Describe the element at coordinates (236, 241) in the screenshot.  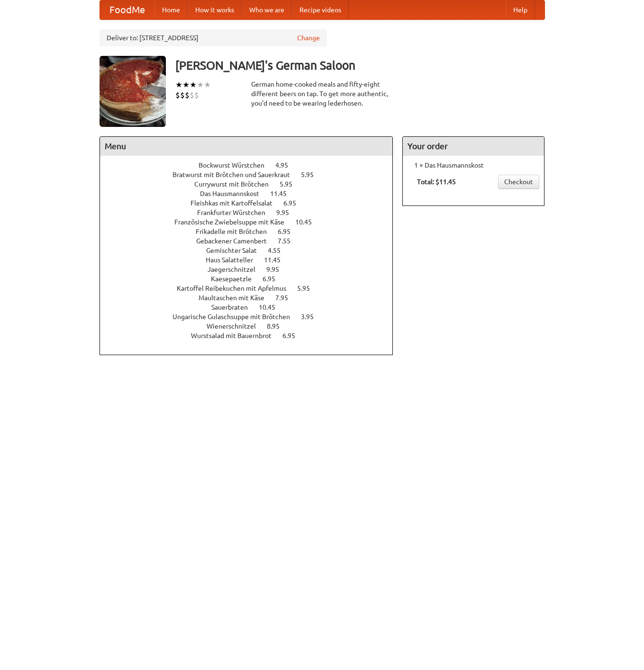
I see `span: Gebackener Camenbert` at that location.